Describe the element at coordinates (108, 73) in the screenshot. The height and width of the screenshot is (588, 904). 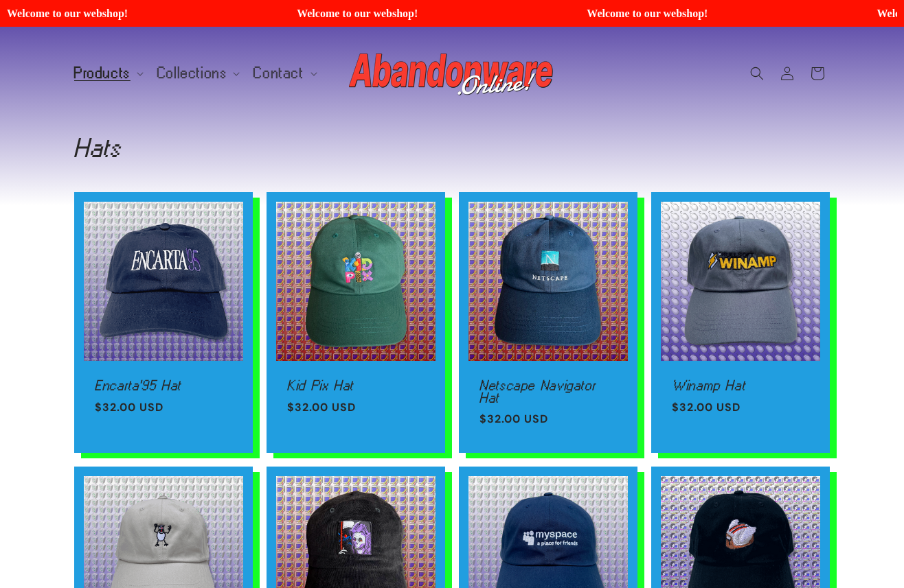
I see `summary: Products` at that location.